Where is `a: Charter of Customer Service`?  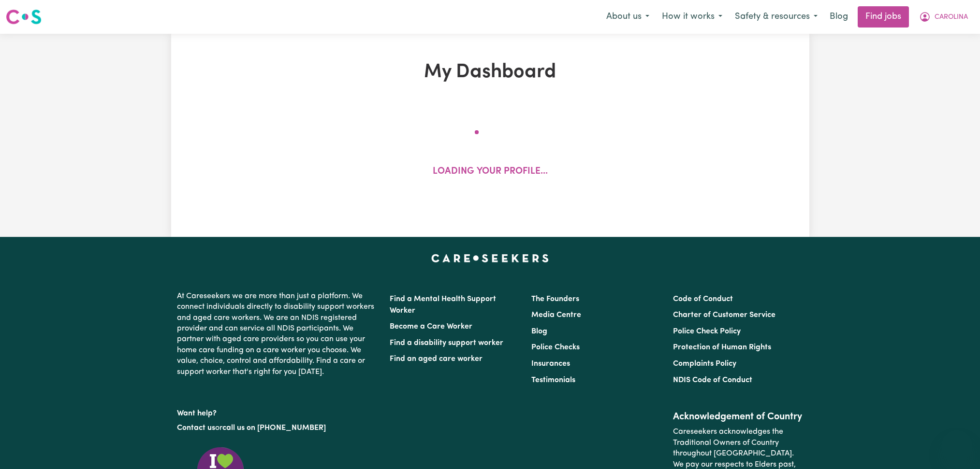
a: Charter of Customer Service is located at coordinates (724, 315).